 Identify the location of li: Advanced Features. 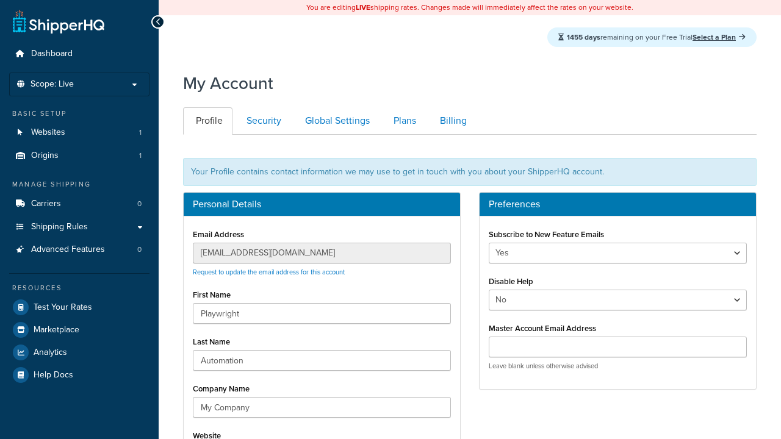
(79, 249).